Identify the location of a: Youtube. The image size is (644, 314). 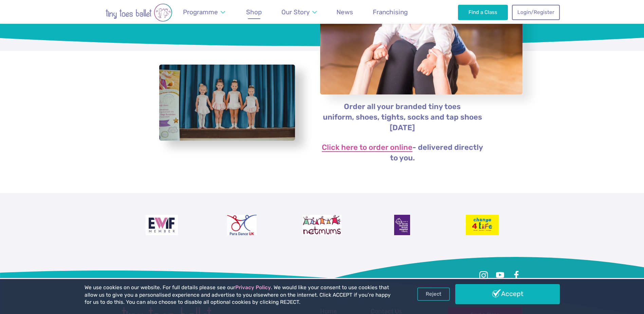
(500, 275).